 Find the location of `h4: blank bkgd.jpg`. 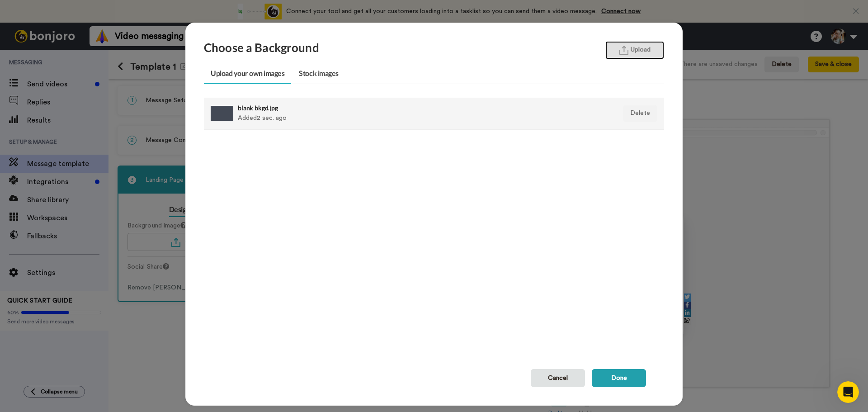

h4: blank bkgd.jpg is located at coordinates (390, 108).